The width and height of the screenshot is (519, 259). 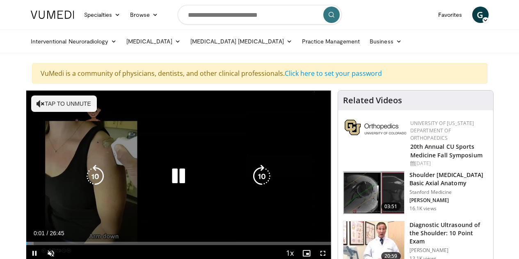 What do you see at coordinates (450, 15) in the screenshot?
I see `a: Favorites` at bounding box center [450, 15].